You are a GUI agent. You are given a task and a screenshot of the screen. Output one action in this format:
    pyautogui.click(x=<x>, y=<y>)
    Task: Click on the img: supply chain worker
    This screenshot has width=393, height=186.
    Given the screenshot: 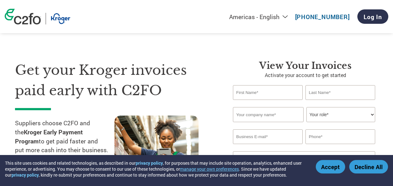 What is the action you would take?
    pyautogui.click(x=156, y=146)
    